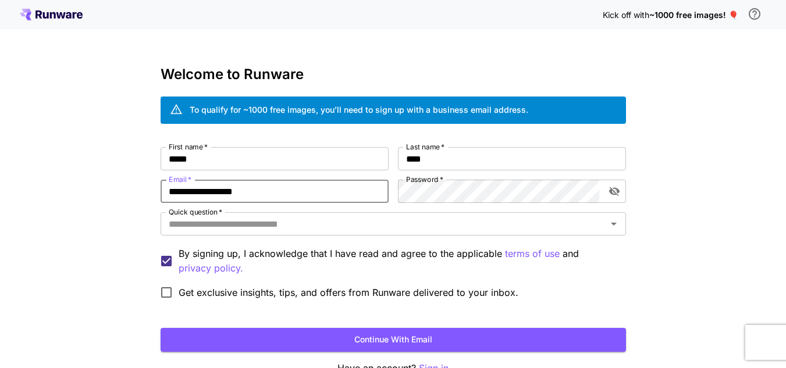  Describe the element at coordinates (626, 15) in the screenshot. I see `span: Kick off with` at that location.